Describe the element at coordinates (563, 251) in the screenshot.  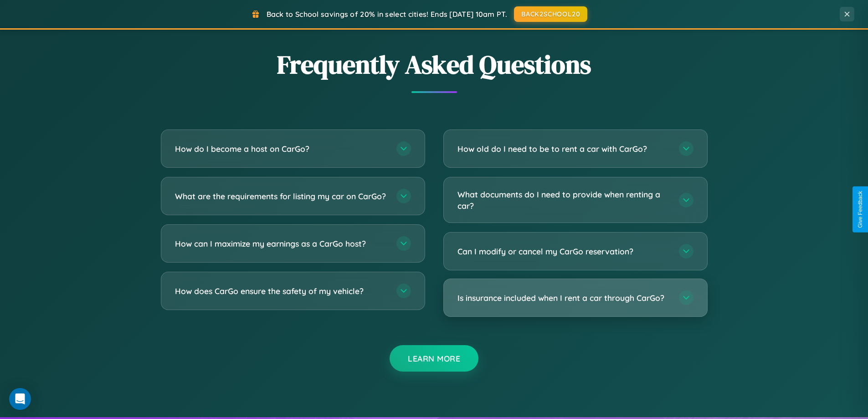
I see `h3: Can I modify or cancel my CarGo reservation?` at that location.